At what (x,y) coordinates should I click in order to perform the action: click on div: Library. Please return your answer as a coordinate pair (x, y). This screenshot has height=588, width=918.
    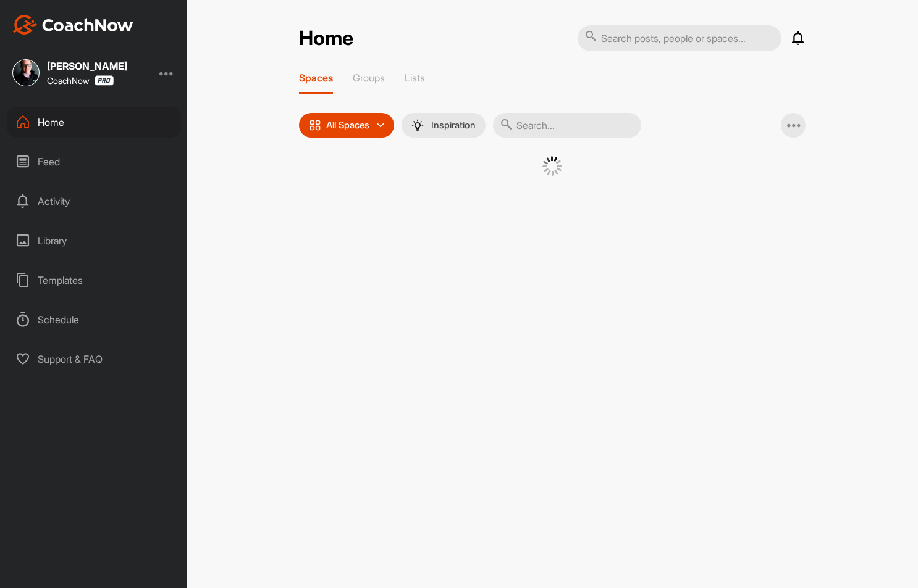
    Looking at the image, I should click on (94, 241).